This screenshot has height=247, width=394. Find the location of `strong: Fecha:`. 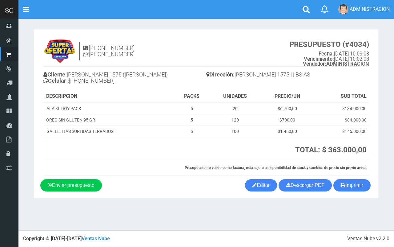

strong: Fecha: is located at coordinates (326, 54).